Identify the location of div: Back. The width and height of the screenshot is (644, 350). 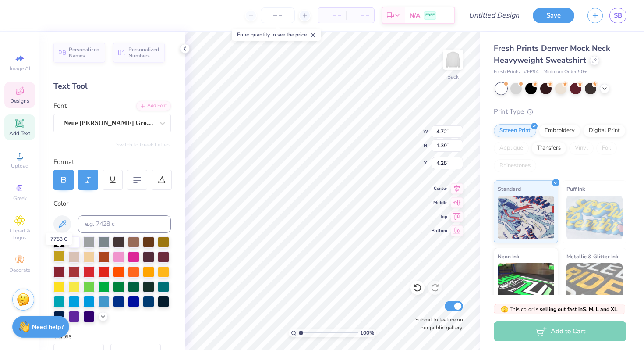
(453, 77).